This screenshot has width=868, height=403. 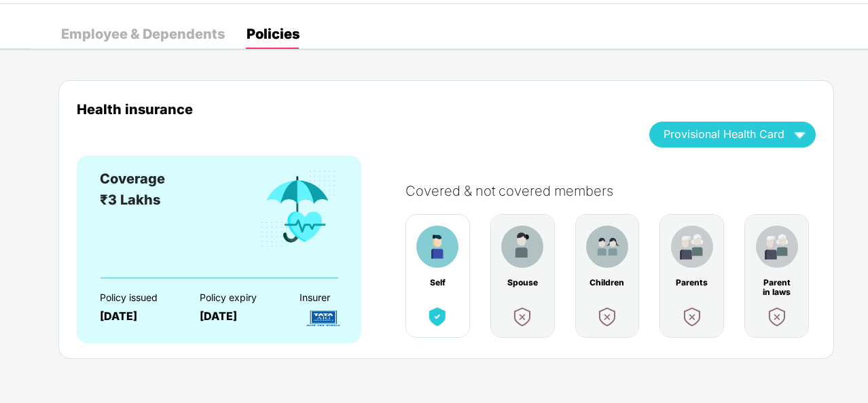 I want to click on div: Coverage, so click(x=133, y=179).